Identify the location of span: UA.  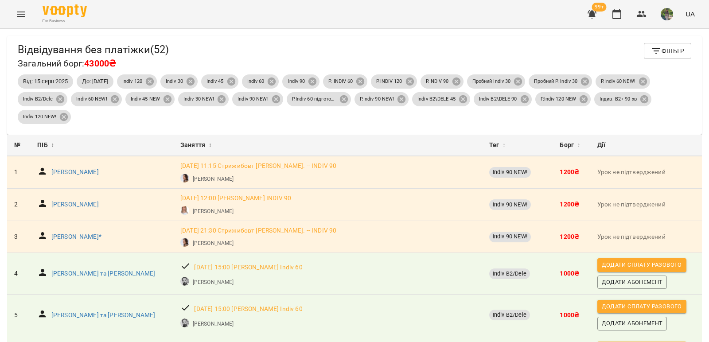
(690, 14).